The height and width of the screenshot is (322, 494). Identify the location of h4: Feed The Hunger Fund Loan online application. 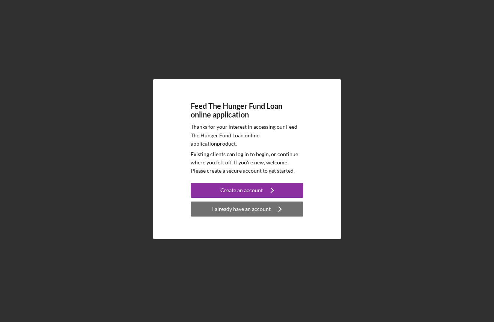
(247, 110).